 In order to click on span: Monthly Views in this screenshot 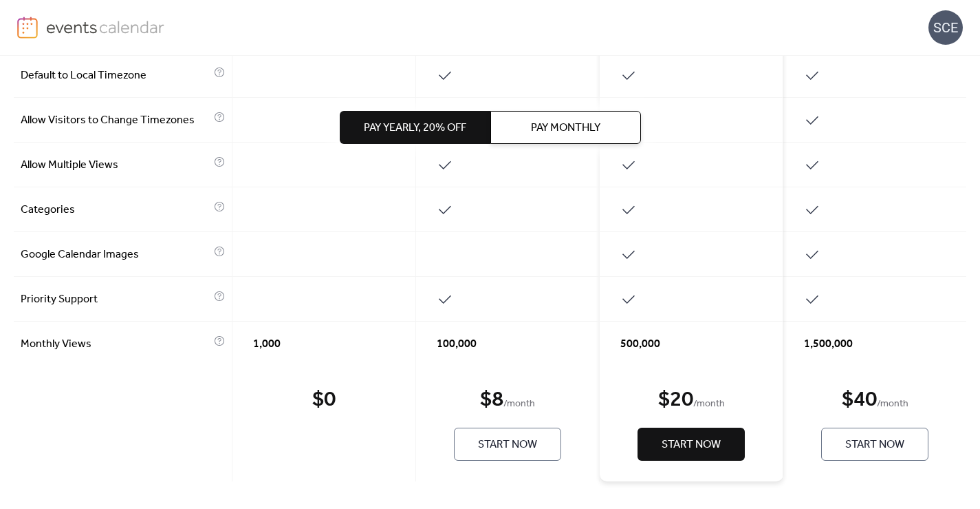, I will do `click(115, 344)`.